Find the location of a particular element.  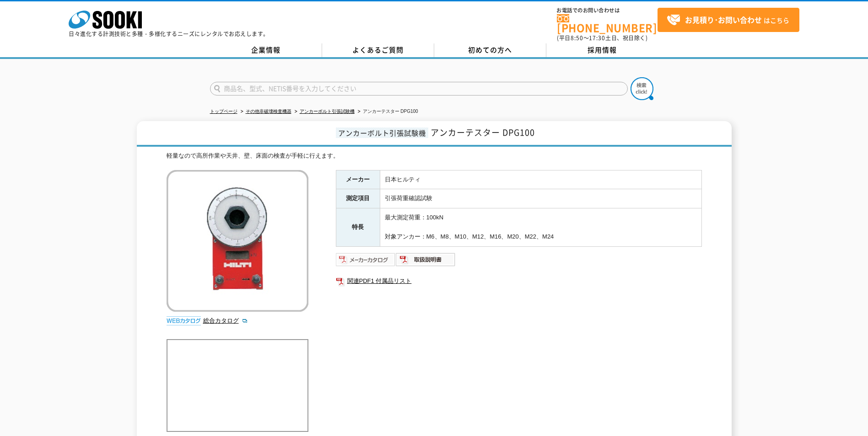

li: アンカーテスター DPG100 is located at coordinates (387, 111).